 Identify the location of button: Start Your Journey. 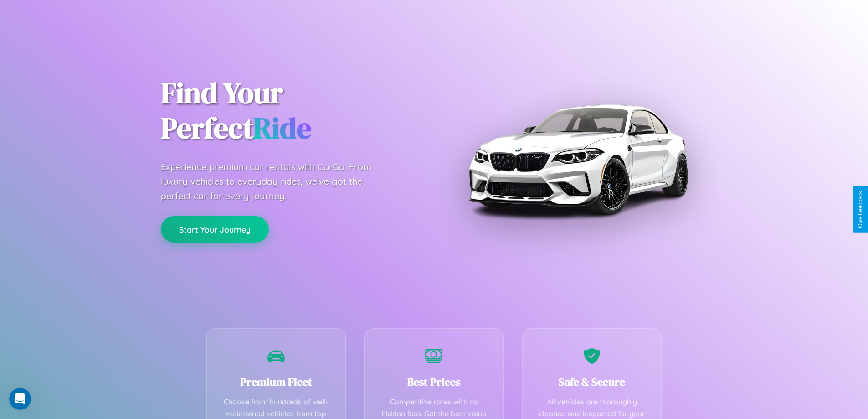
(215, 229).